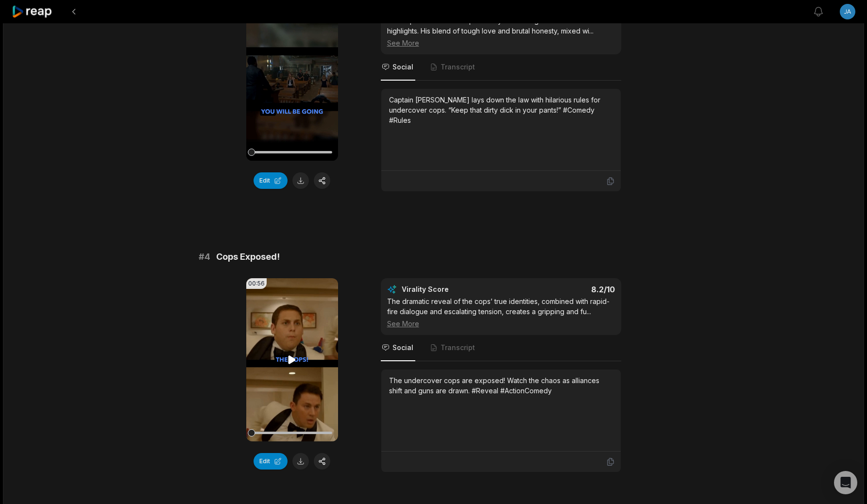  Describe the element at coordinates (248, 257) in the screenshot. I see `span: Cops Exposed!` at that location.